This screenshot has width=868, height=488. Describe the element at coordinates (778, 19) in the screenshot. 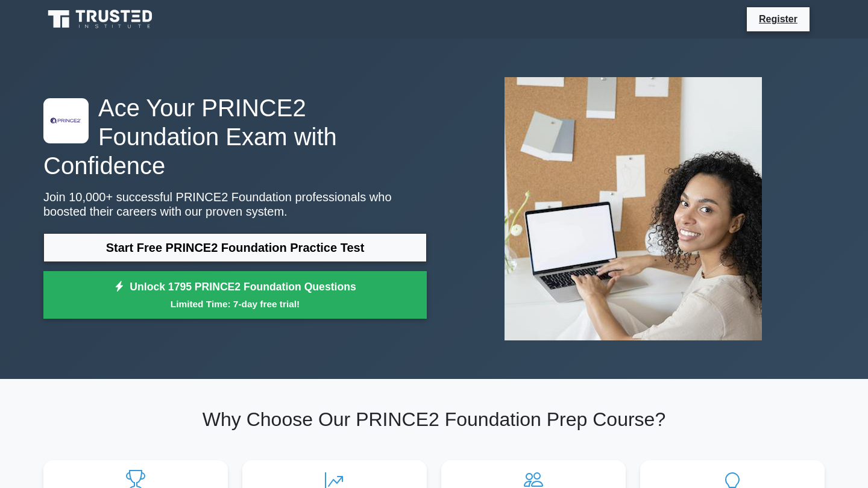

I see `a: Register` at that location.